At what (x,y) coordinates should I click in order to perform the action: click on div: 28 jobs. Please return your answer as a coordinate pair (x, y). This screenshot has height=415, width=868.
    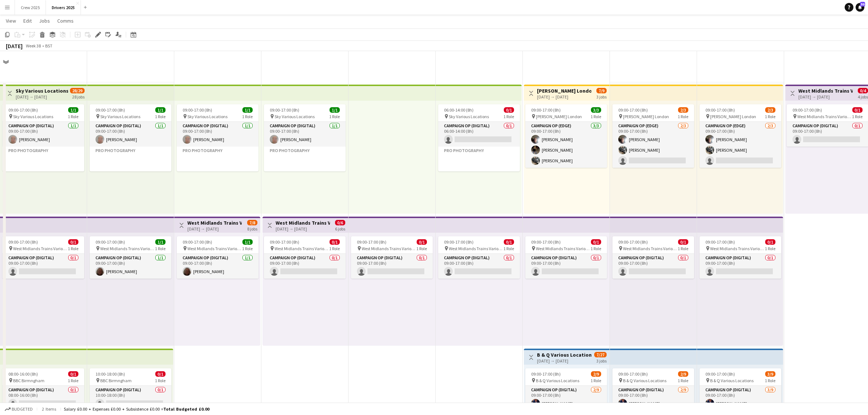
    Looking at the image, I should click on (78, 96).